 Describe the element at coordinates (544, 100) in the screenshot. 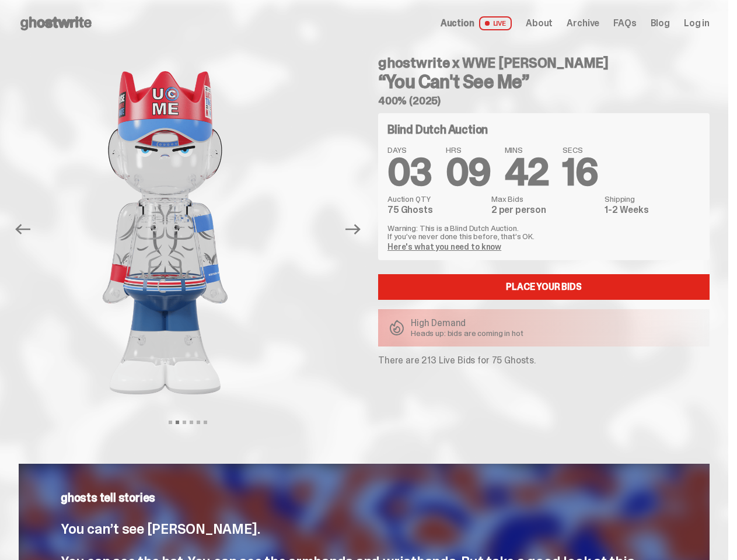

I see `h5: 400% (2025)` at that location.